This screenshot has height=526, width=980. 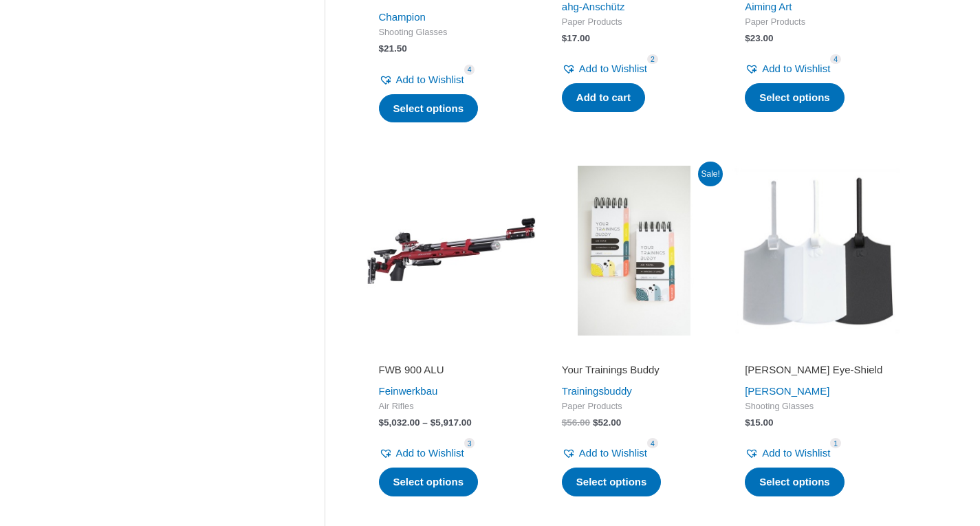 I want to click on span: 1, so click(x=835, y=443).